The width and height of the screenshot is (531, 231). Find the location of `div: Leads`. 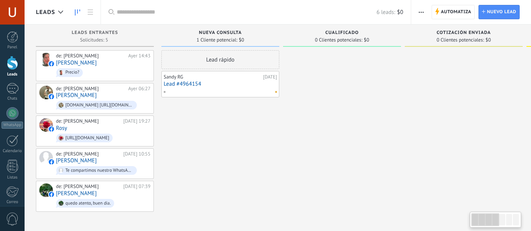

div: Leads is located at coordinates (12, 74).